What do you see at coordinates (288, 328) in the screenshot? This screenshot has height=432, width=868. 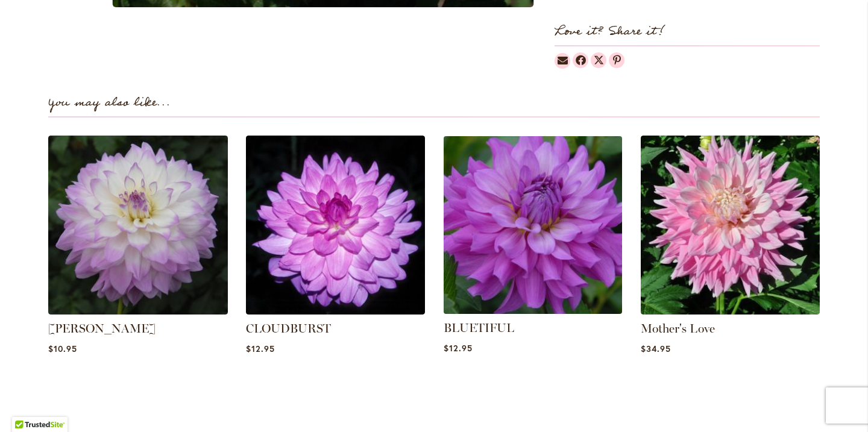 I see `a: CLOUDBURST` at bounding box center [288, 328].